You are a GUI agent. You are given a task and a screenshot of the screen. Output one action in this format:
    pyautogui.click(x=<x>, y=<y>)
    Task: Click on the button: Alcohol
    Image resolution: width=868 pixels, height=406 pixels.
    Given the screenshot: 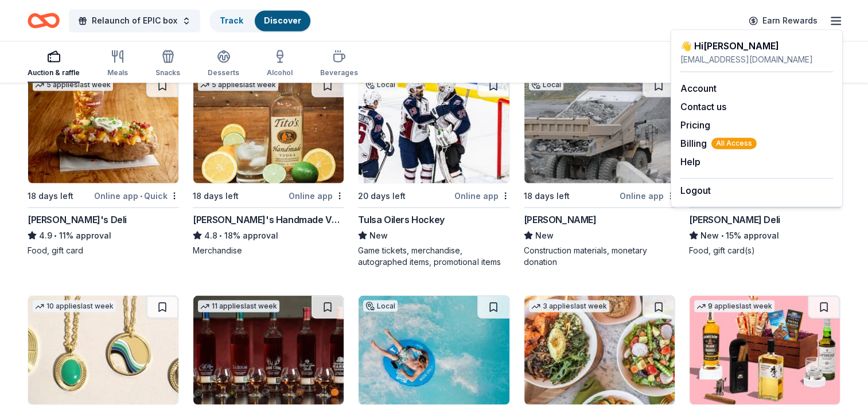 What is the action you would take?
    pyautogui.click(x=279, y=63)
    